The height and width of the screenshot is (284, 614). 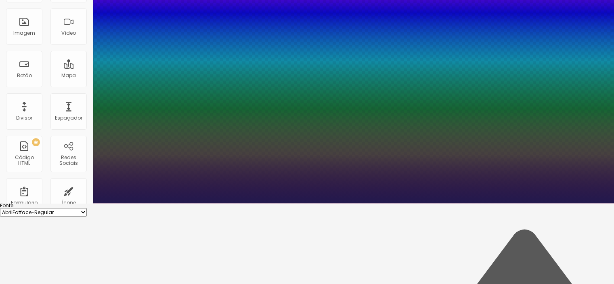 What do you see at coordinates (69, 76) in the screenshot?
I see `div: Mapa` at bounding box center [69, 76].